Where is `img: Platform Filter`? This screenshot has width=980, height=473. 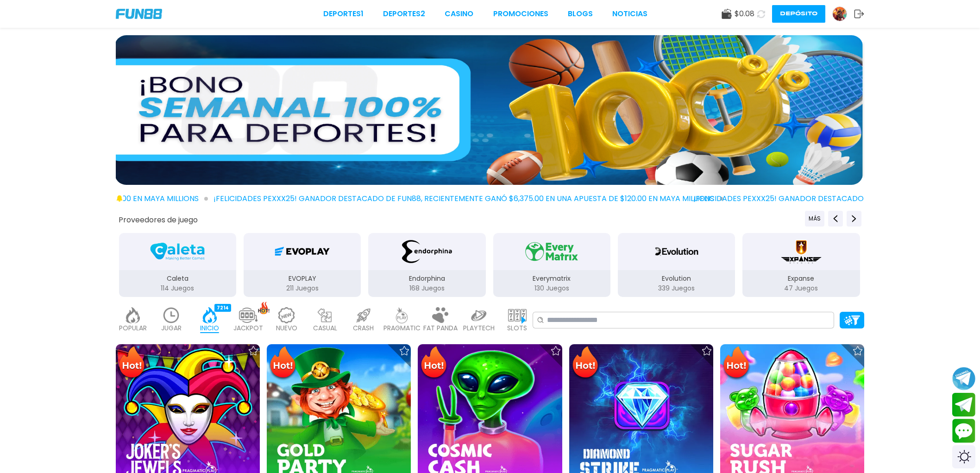 img: Platform Filter is located at coordinates (852, 320).